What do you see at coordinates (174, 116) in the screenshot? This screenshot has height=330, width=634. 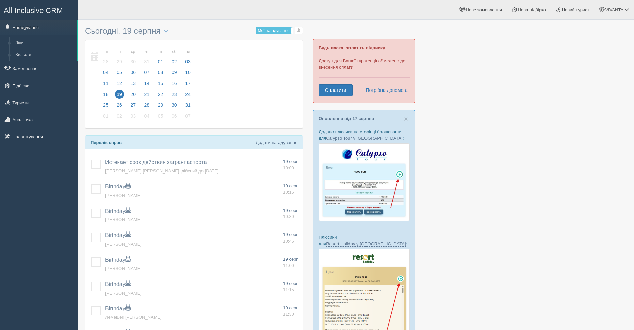 I see `span: 06` at bounding box center [174, 116].